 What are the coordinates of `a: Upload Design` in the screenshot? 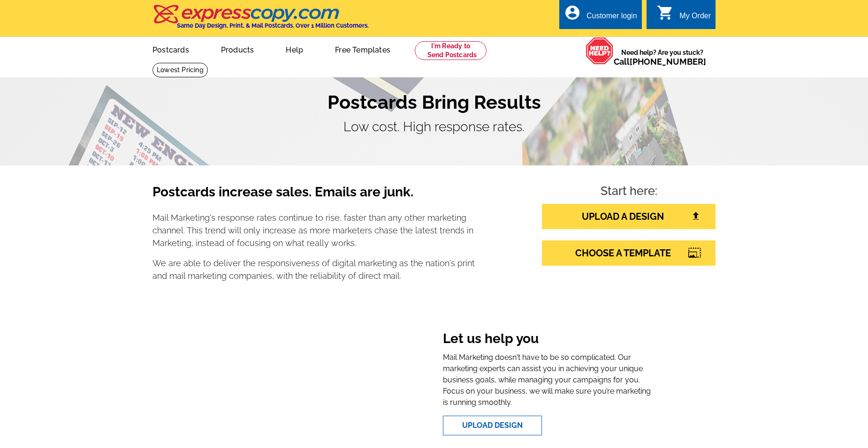 It's located at (492, 426).